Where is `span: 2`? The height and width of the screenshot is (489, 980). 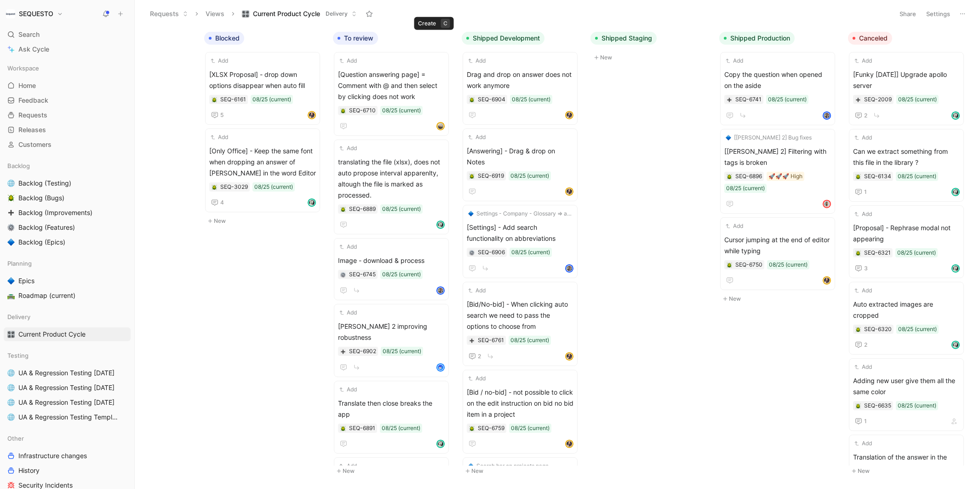 span: 2 is located at coordinates (479, 356).